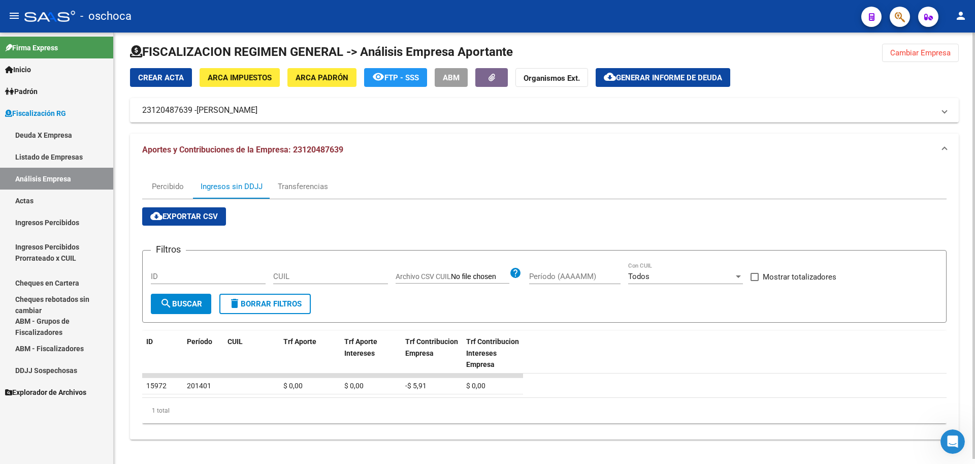  I want to click on datatable-header-cell: Período, so click(203, 353).